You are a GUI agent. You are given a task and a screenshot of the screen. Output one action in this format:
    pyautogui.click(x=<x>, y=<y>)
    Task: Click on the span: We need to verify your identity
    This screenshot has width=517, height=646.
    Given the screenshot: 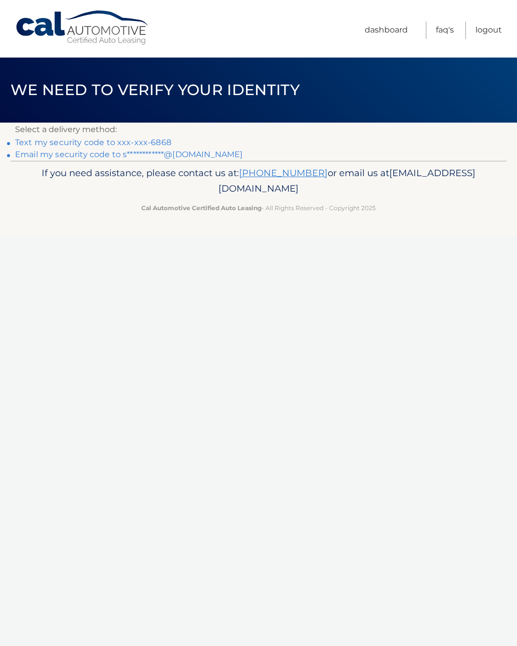 What is the action you would take?
    pyautogui.click(x=155, y=90)
    